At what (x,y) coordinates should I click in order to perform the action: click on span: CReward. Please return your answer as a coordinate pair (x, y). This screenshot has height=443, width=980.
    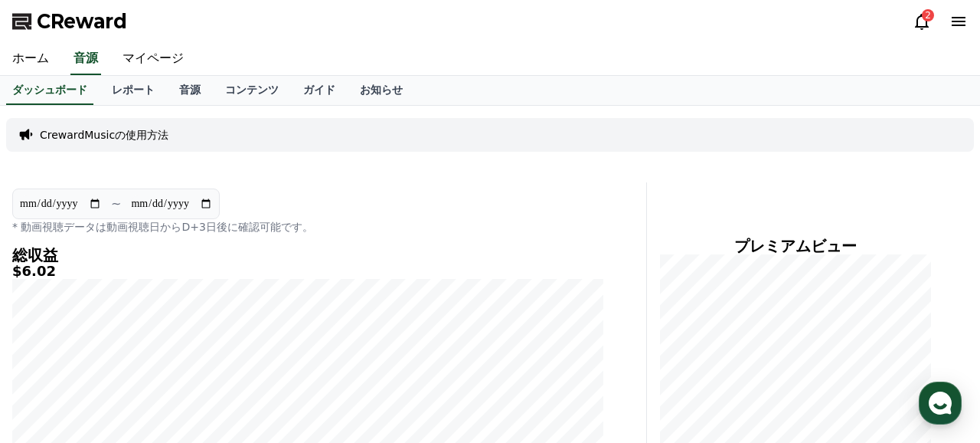
    Looking at the image, I should click on (82, 21).